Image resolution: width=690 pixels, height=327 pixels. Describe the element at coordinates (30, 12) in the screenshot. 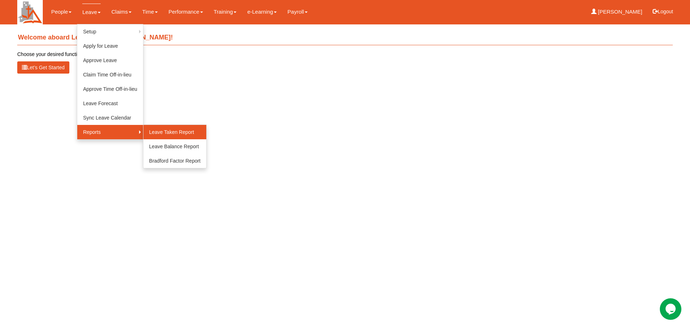

I see `img: H+Cupd5uQsr4AAAAAElFTkSuQmCC` at that location.